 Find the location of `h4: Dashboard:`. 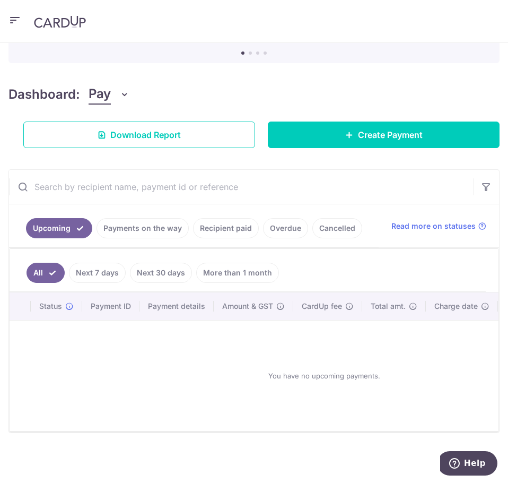

h4: Dashboard: is located at coordinates (44, 94).